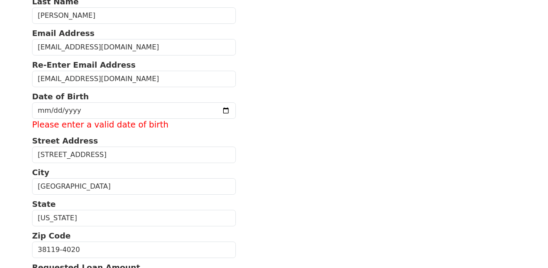 Image resolution: width=548 pixels, height=268 pixels. Describe the element at coordinates (134, 16) in the screenshot. I see `input: Last Name` at that location.